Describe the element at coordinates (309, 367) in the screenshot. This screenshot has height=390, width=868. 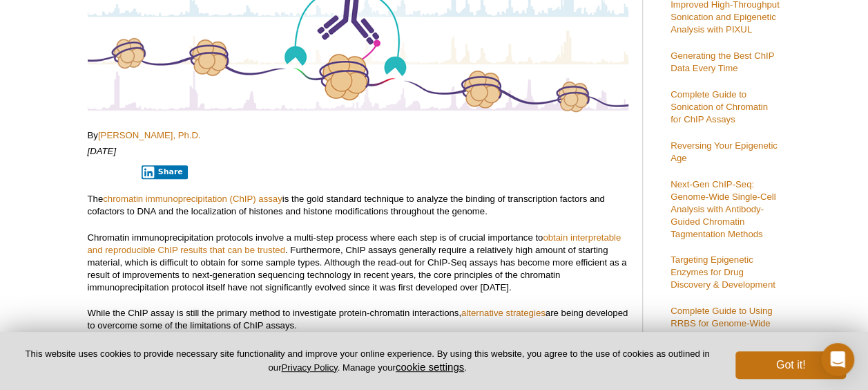
I see `a: Privacy Policy` at that location.